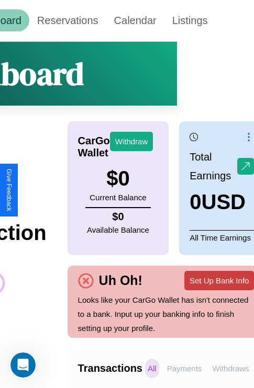  What do you see at coordinates (9, 190) in the screenshot?
I see `div: Give Feedback` at bounding box center [9, 190].